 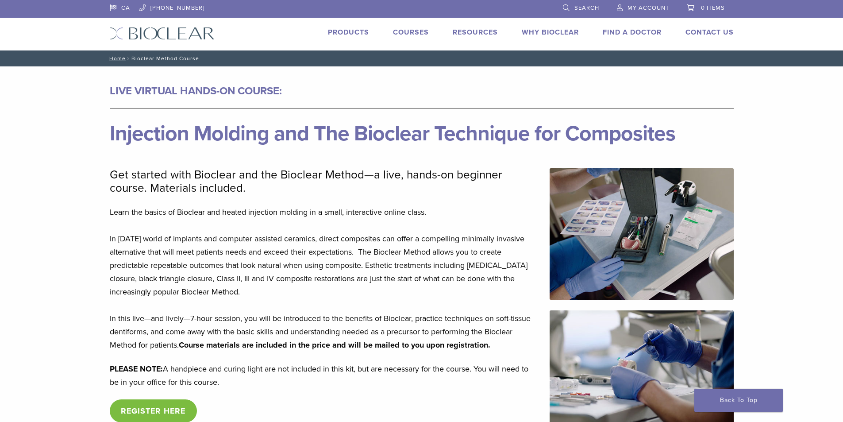 What do you see at coordinates (632, 32) in the screenshot?
I see `a: Find A Doctor` at bounding box center [632, 32].